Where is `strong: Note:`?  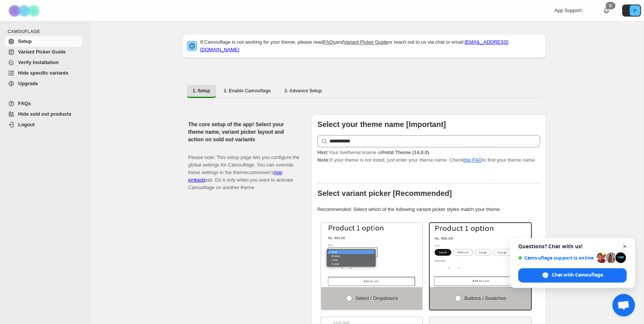
strong: Note: is located at coordinates (323, 159).